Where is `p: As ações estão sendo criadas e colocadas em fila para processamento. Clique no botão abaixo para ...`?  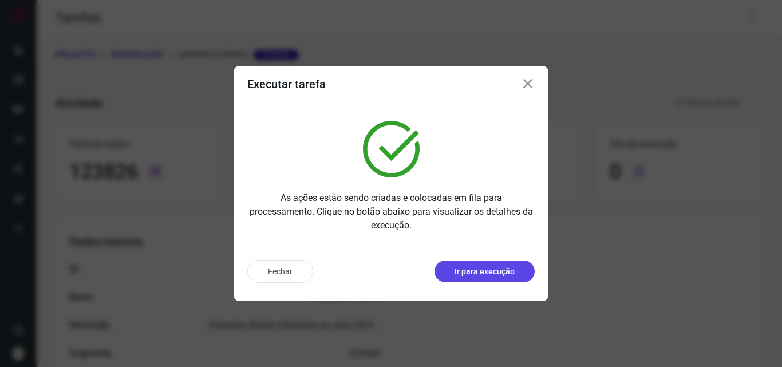
p: As ações estão sendo criadas e colocadas em fila para processamento. Clique no botão abaixo para ... is located at coordinates (391, 212).